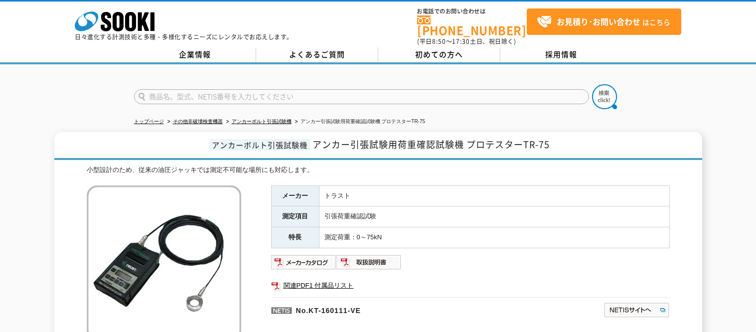 This screenshot has height=332, width=756. I want to click on span: 8:50, so click(439, 41).